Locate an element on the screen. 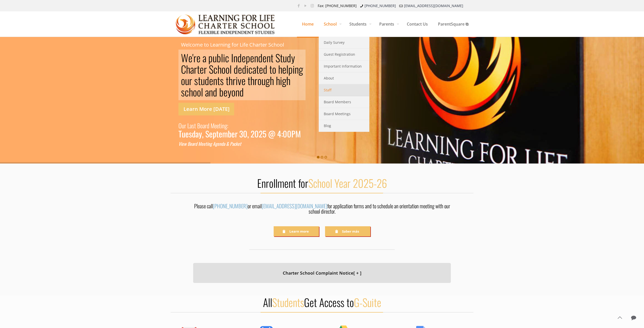  span: Board Members is located at coordinates (337, 102).